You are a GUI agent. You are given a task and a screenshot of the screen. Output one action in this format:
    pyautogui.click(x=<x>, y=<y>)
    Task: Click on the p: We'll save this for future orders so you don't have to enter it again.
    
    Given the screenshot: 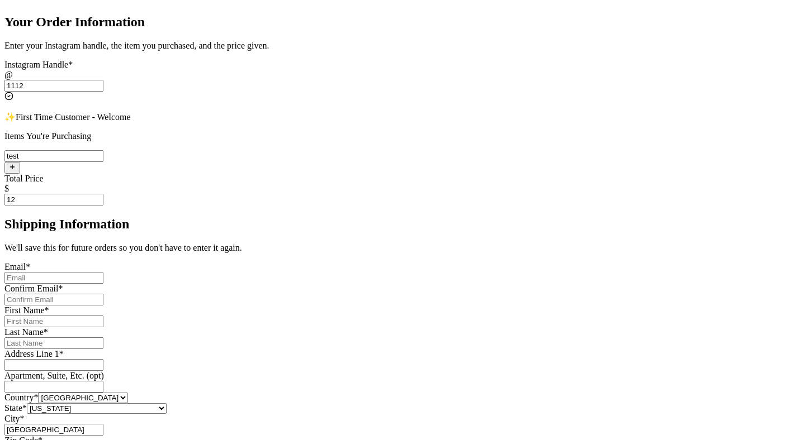 What is the action you would take?
    pyautogui.click(x=402, y=248)
    